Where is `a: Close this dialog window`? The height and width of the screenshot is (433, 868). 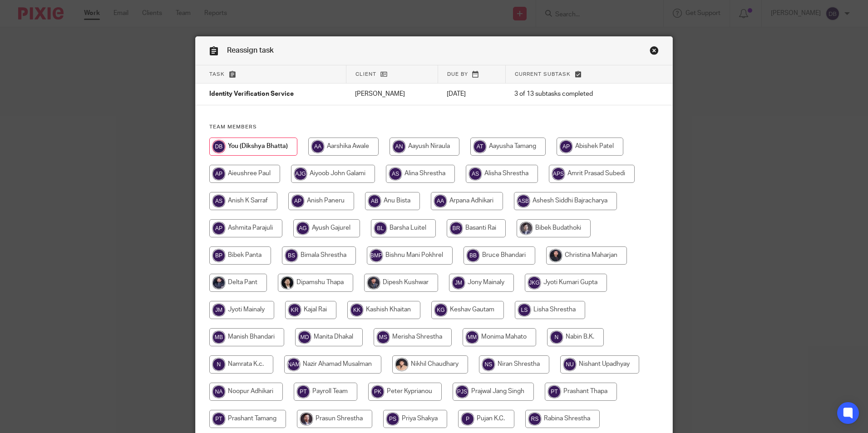
a: Close this dialog window is located at coordinates (654, 52).